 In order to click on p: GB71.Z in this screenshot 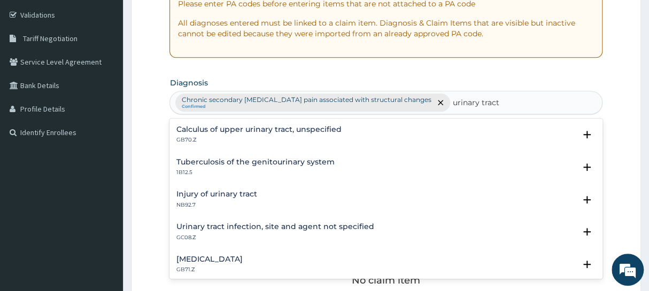, I will do `click(209, 270)`.